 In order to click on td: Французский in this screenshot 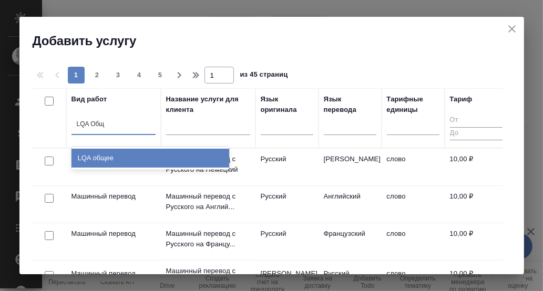, I will do `click(350, 242)`.